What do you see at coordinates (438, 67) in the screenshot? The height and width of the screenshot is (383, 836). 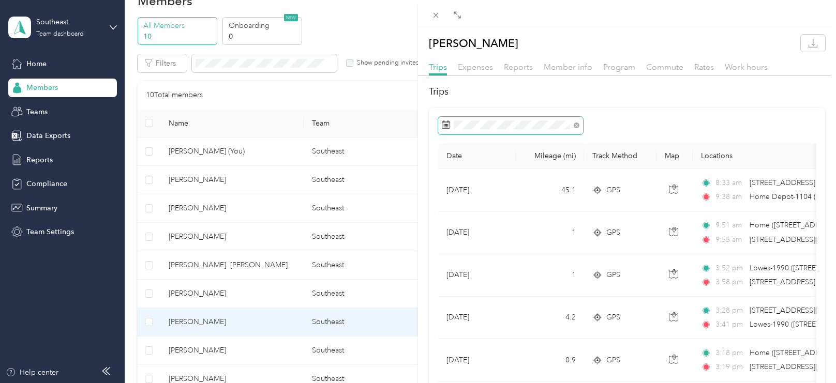 I see `span: Trips` at bounding box center [438, 67].